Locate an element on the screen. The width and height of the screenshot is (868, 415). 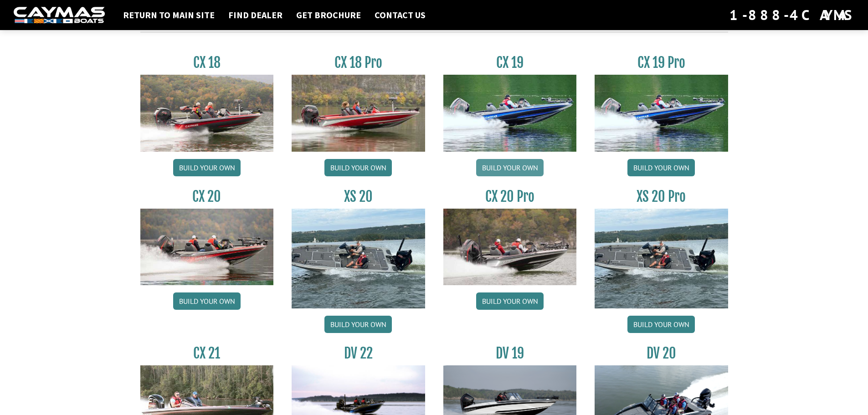
h3: CX 19 is located at coordinates (510, 63).